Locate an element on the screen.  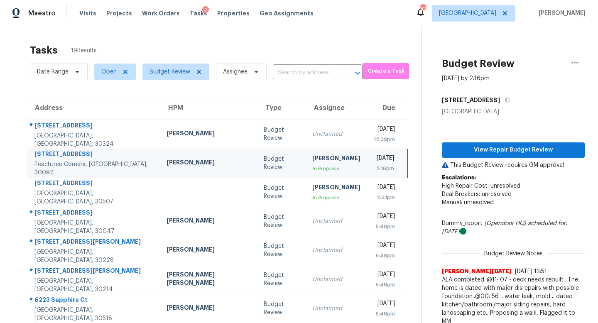
span: Geo Assignments is located at coordinates (286, 13).